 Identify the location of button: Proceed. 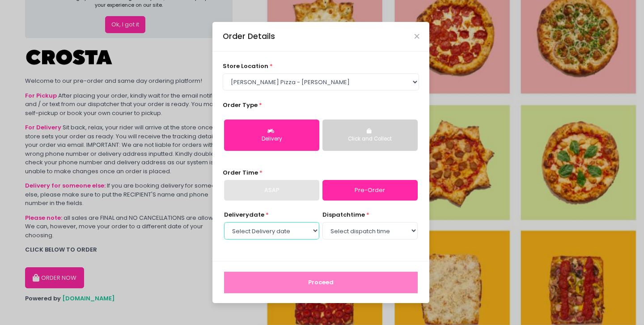
(321, 283).